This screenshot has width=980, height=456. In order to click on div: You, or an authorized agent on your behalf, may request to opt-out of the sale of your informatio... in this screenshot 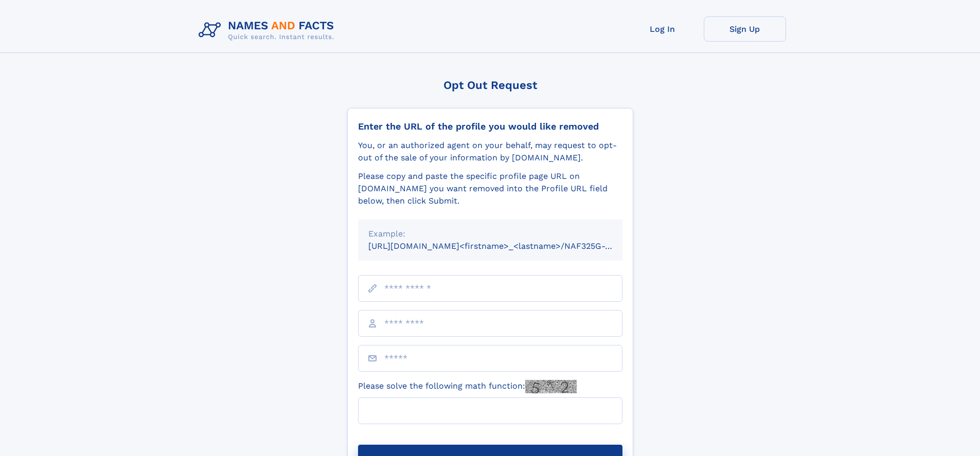, I will do `click(490, 152)`.